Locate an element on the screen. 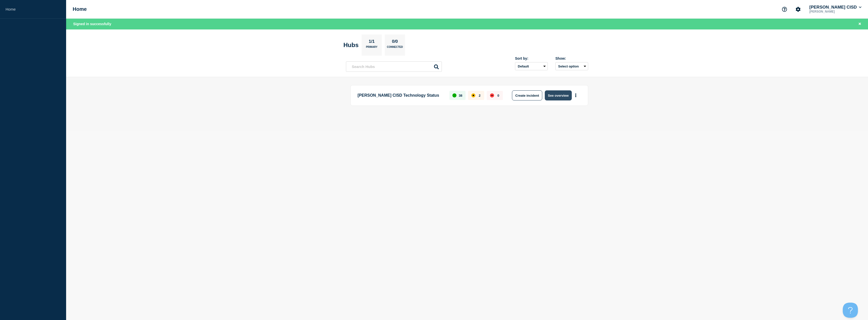  p: Connected is located at coordinates (394, 48).